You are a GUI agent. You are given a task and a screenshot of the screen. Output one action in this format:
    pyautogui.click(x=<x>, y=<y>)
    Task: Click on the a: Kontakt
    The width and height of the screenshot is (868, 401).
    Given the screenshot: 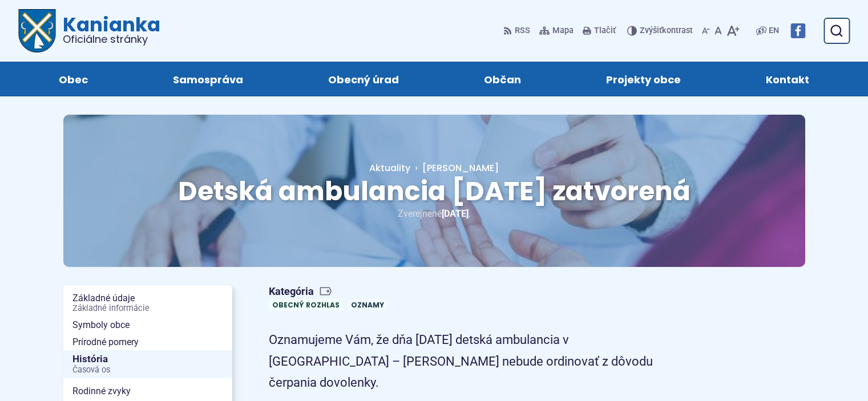 What is the action you would take?
    pyautogui.click(x=788, y=79)
    